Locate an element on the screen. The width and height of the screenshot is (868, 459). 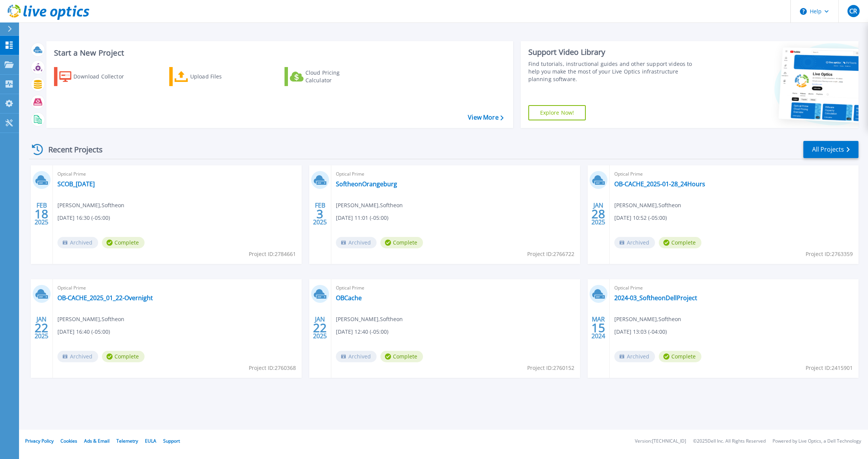
a: Upload Files is located at coordinates (212, 77).